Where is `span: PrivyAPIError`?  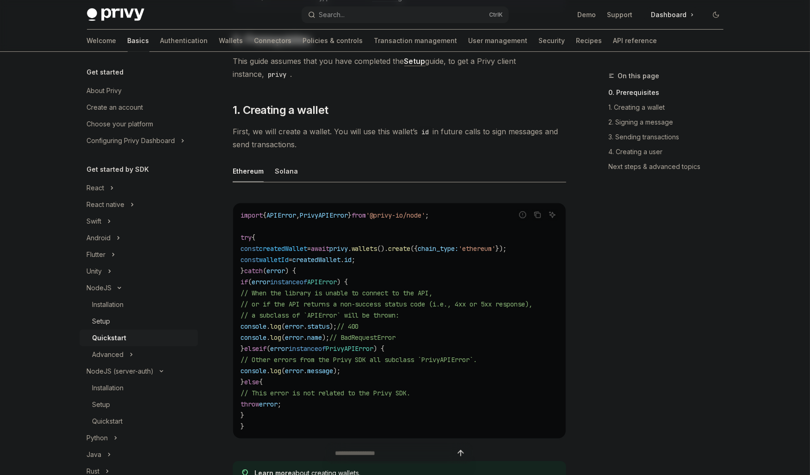 span: PrivyAPIError is located at coordinates (350, 348).